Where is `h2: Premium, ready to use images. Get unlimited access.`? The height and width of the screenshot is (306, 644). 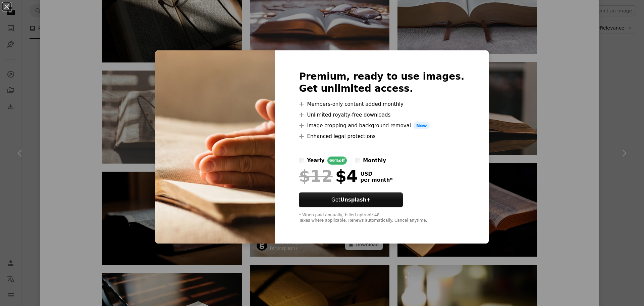 h2: Premium, ready to use images. Get unlimited access. is located at coordinates (381, 83).